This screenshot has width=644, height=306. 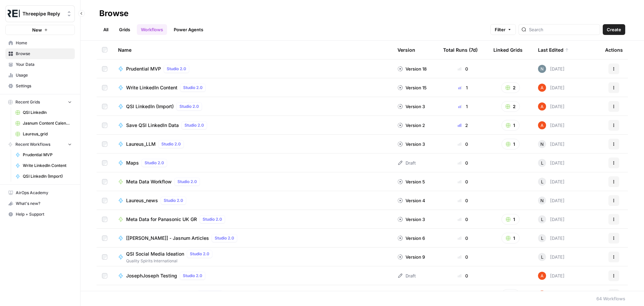 I want to click on a: Write LinkedIn ContentStudio 2.0, so click(x=252, y=88).